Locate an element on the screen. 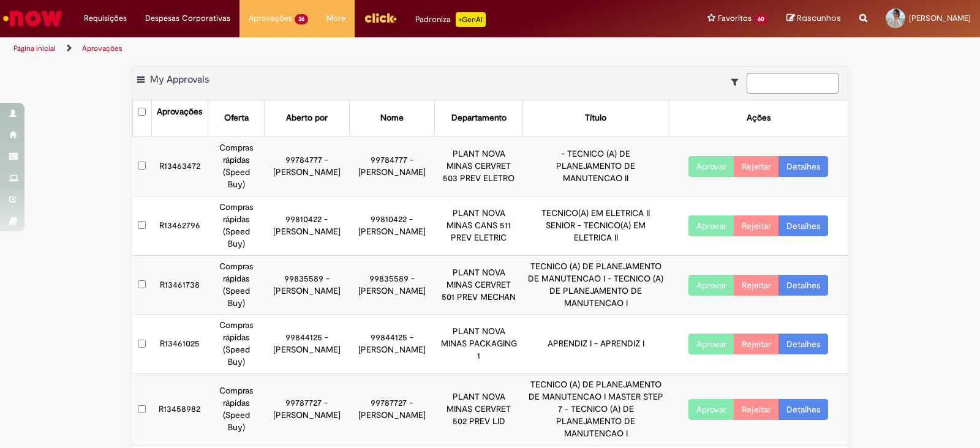 The height and width of the screenshot is (448, 980). div: Título is located at coordinates (595, 118).